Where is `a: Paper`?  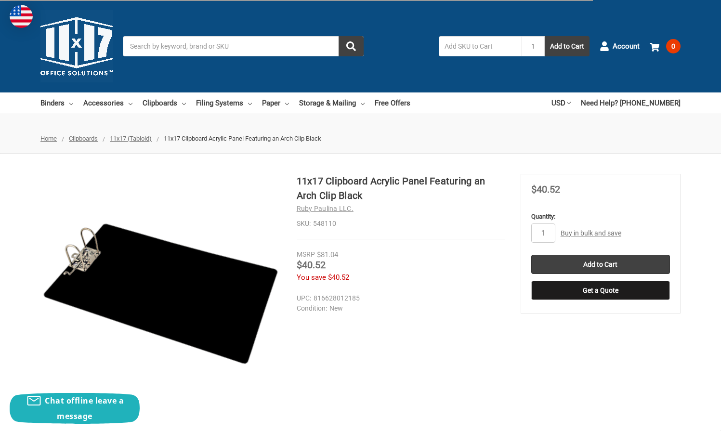
a: Paper is located at coordinates (275, 103).